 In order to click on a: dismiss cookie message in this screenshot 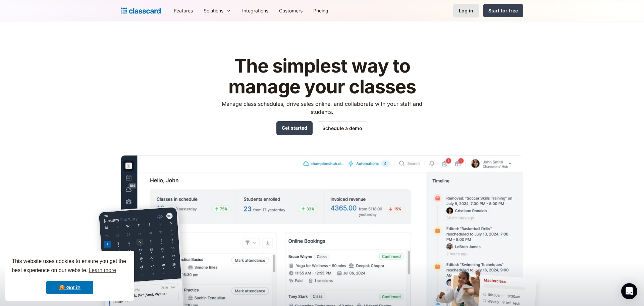, I will do `click(70, 287)`.